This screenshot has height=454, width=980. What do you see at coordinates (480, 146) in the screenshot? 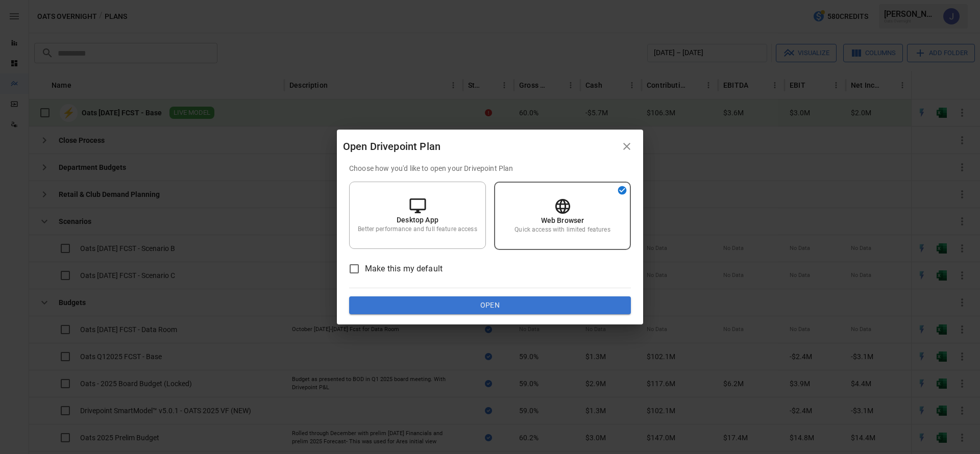
I see `div: Open Drivepoint Plan` at bounding box center [480, 146].